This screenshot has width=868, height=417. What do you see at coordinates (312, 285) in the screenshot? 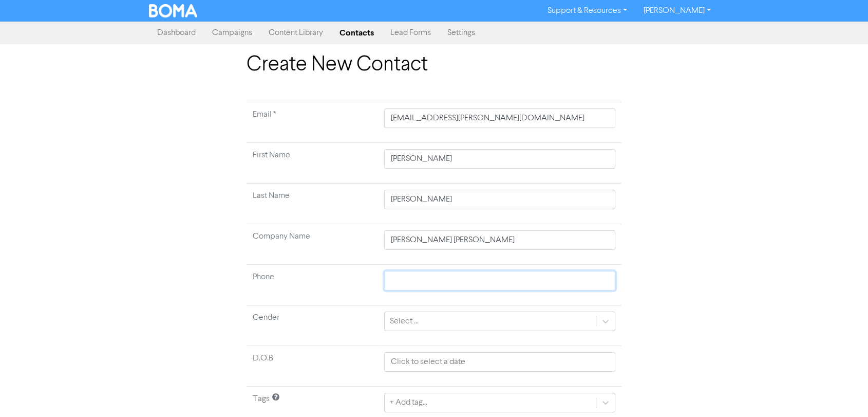
I see `td: Phone` at bounding box center [312, 285].